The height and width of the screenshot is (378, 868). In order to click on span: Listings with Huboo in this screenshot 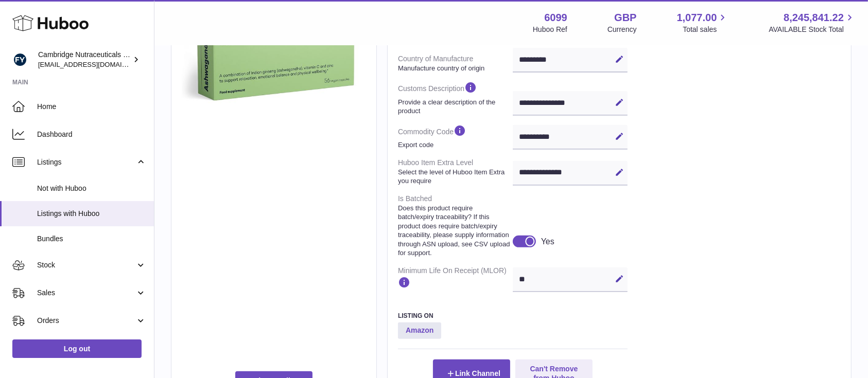, I will do `click(92, 213)`.